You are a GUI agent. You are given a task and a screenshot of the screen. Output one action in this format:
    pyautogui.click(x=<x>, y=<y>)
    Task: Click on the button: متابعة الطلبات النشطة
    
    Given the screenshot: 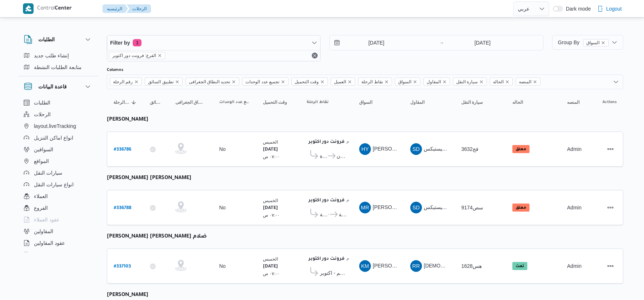 What is the action you would take?
    pyautogui.click(x=58, y=67)
    